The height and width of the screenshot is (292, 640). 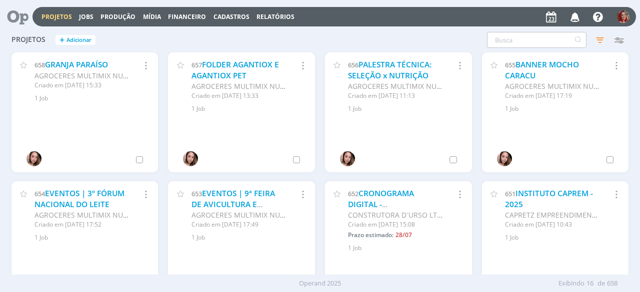 What do you see at coordinates (79, 40) in the screenshot?
I see `span: Adicionar` at bounding box center [79, 40].